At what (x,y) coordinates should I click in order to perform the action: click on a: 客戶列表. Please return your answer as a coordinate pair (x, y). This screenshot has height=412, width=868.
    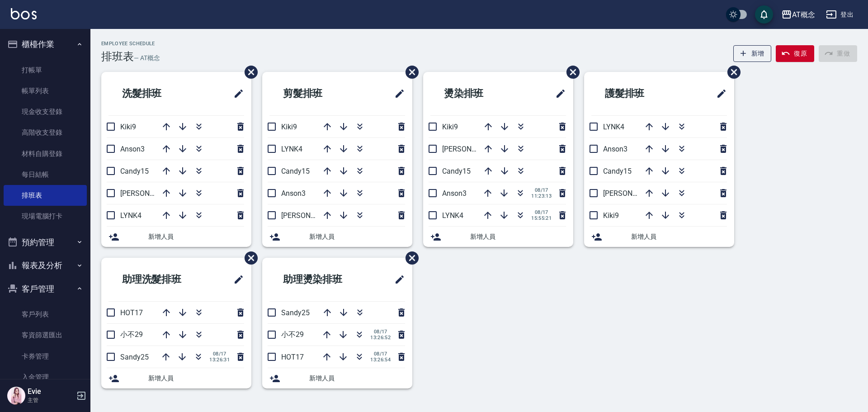
    Looking at the image, I should click on (45, 314).